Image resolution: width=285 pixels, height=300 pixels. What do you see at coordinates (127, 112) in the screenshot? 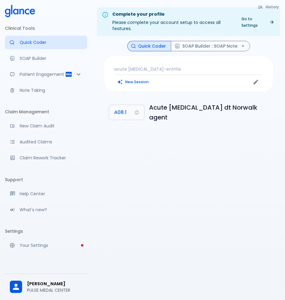
I see `button: Copy Code A08.1 to clipboard` at bounding box center [127, 112].